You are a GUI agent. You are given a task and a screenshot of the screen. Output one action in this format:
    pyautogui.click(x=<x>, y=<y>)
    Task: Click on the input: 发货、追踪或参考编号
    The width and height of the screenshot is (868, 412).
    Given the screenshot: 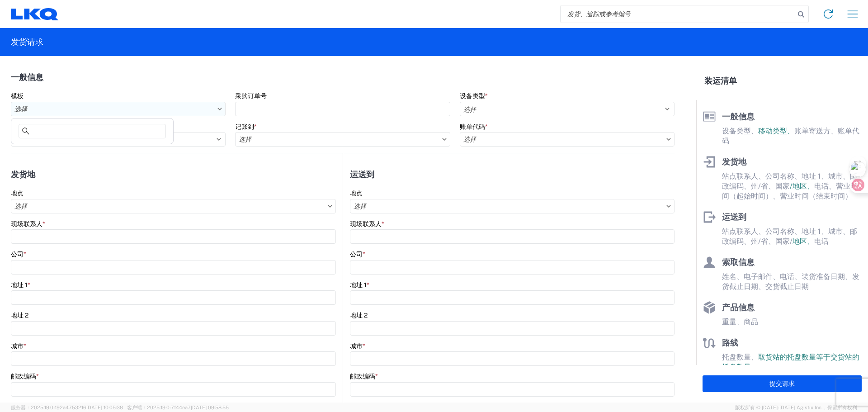 What is the action you would take?
    pyautogui.click(x=678, y=14)
    